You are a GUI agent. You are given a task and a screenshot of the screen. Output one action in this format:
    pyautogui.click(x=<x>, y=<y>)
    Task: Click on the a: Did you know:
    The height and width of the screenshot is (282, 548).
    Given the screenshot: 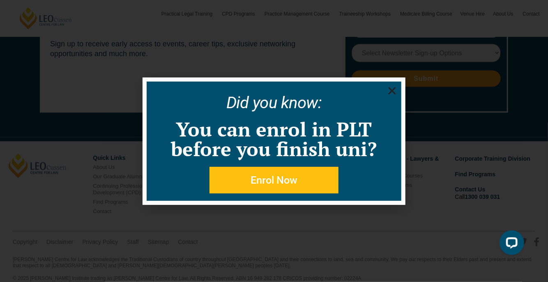 What is the action you would take?
    pyautogui.click(x=274, y=103)
    